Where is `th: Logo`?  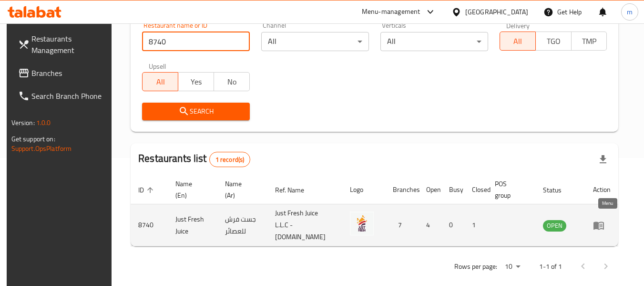
th: Logo is located at coordinates (364, 189).